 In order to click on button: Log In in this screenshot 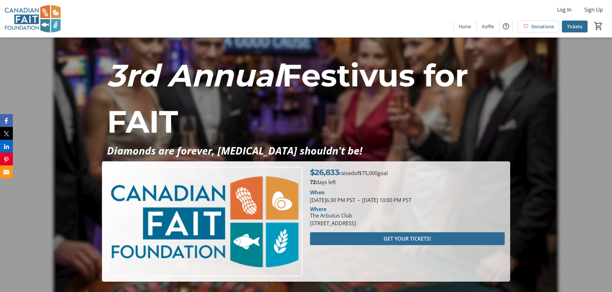, I will do `click(564, 10)`.